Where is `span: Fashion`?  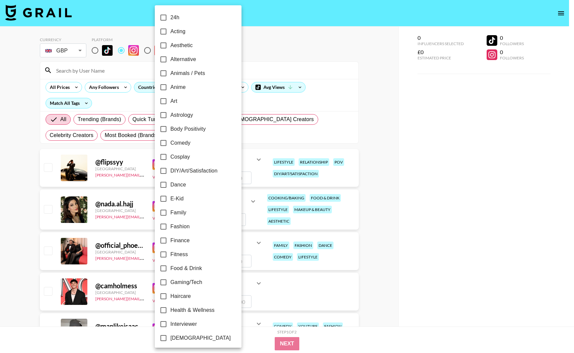 span: Fashion is located at coordinates (180, 227).